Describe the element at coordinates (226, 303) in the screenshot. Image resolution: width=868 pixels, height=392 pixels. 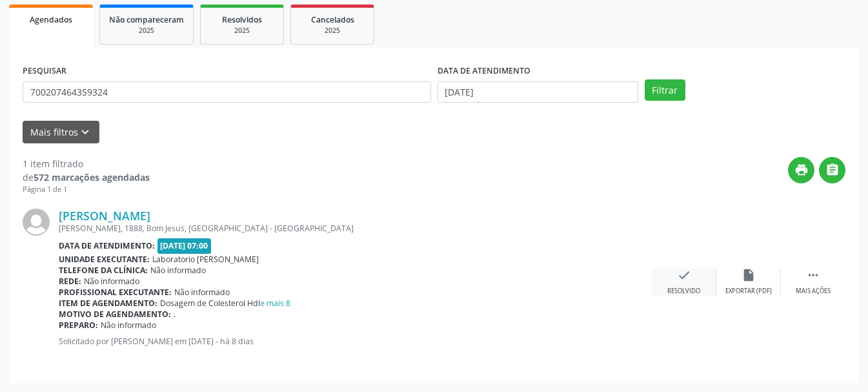
I see `span: Dosagem de Colesterol Hdl` at that location.